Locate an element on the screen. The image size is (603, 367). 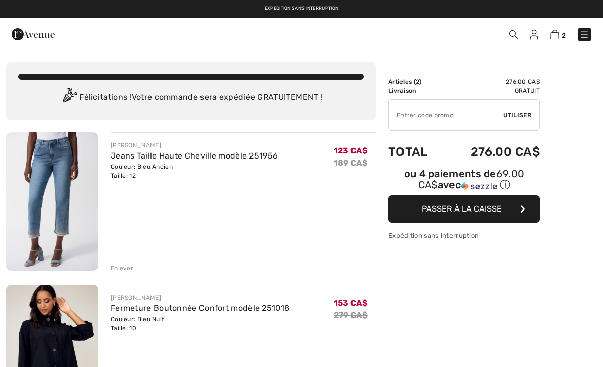
div: ou 4 paiements de69.00 CA$avecSezzle Cliquez pour en savoir plus sur Sezzle is located at coordinates (464, 182).